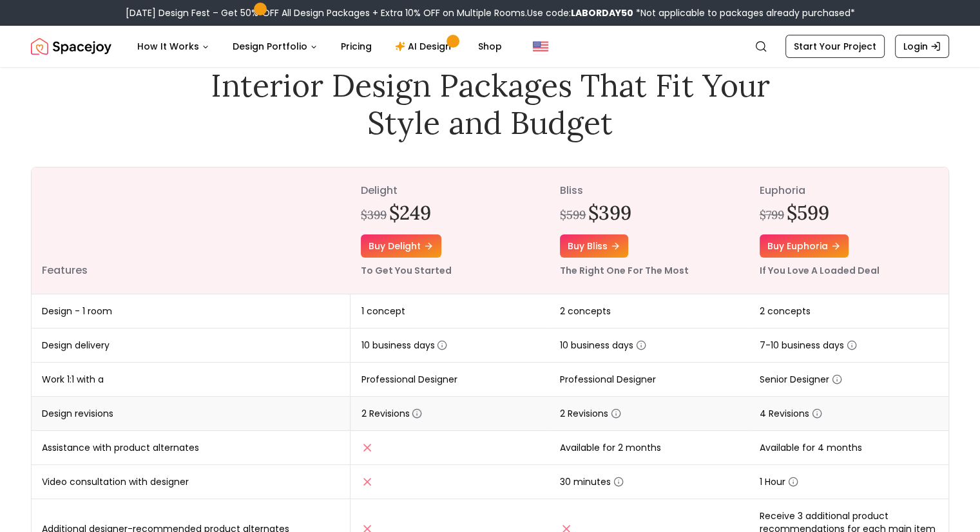 This screenshot has width=980, height=532. What do you see at coordinates (406, 270) in the screenshot?
I see `small: To Get You Started` at bounding box center [406, 270].